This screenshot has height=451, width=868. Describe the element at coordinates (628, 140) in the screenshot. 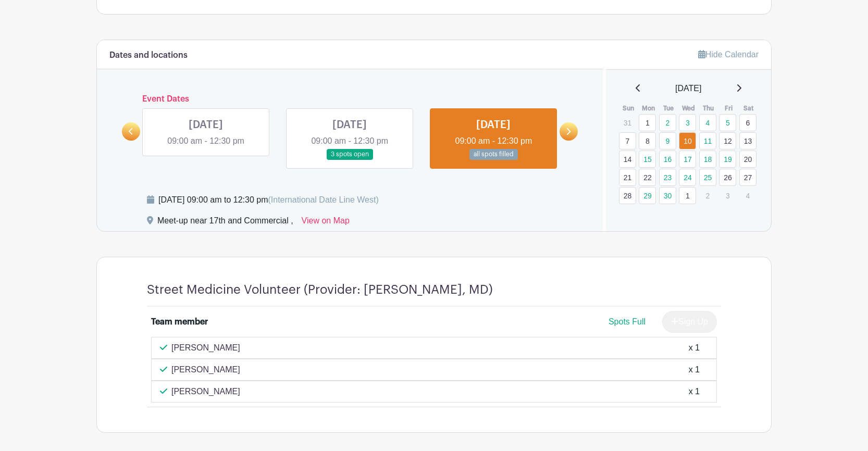

I see `a: 7` at that location.